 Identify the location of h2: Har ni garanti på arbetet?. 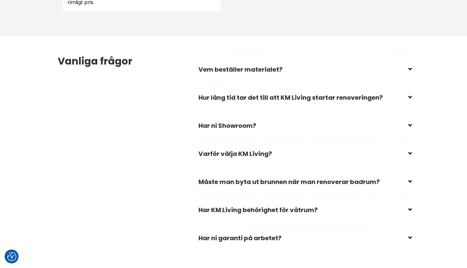
(304, 241).